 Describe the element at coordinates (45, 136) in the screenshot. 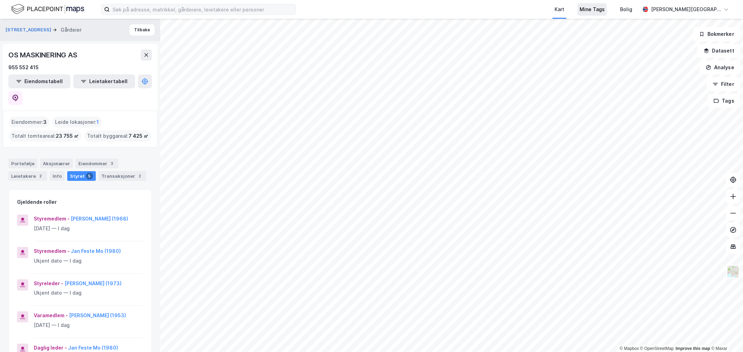

I see `div: Totalt tomteareal :` at that location.